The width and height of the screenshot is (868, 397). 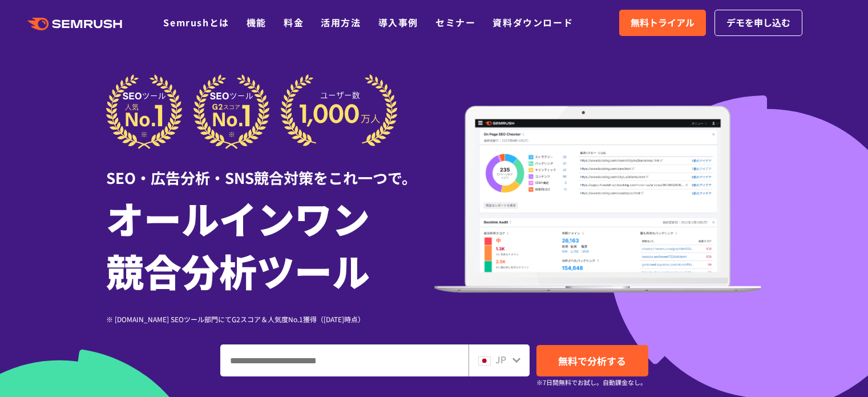 I want to click on a: 料金, so click(x=293, y=22).